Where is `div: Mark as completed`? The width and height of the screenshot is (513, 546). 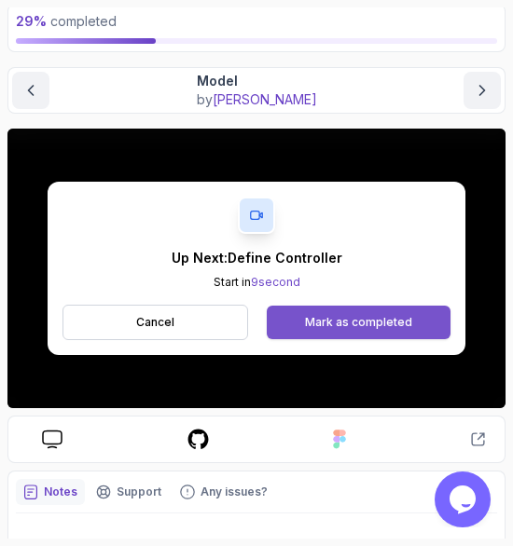 div: Mark as completed is located at coordinates (358, 323).